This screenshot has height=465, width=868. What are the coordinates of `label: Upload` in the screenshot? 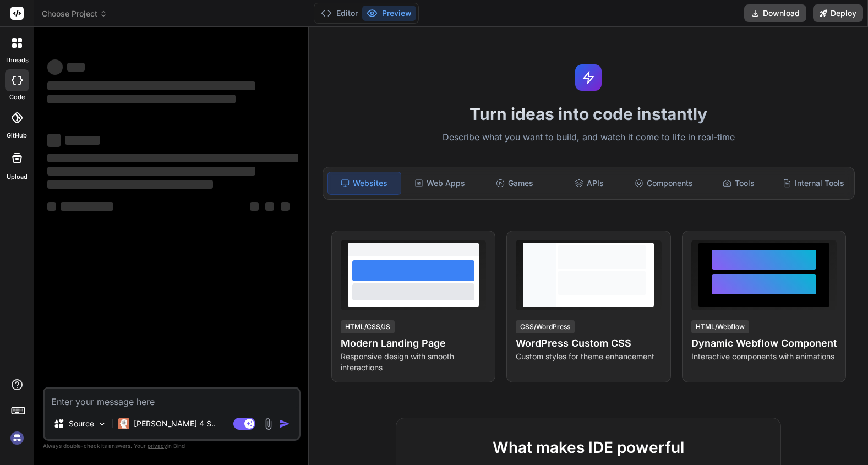 It's located at (17, 177).